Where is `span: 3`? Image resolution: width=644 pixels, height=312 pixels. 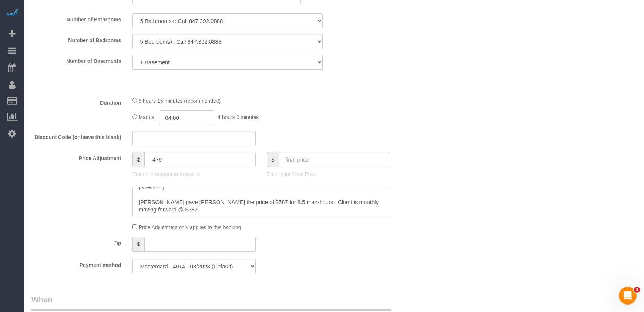 span: 3 is located at coordinates (637, 290).